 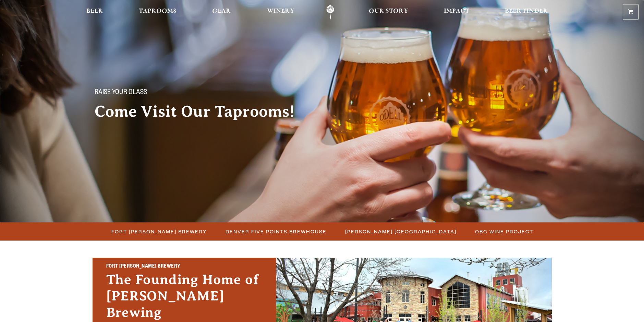 What do you see at coordinates (158, 12) in the screenshot?
I see `a: Taprooms` at bounding box center [158, 12].